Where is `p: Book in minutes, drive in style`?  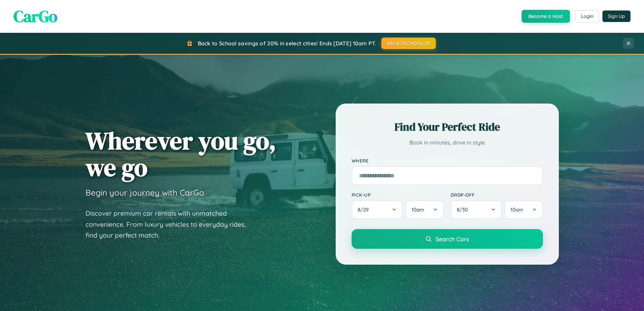 p: Book in minutes, drive in style is located at coordinates (447, 142).